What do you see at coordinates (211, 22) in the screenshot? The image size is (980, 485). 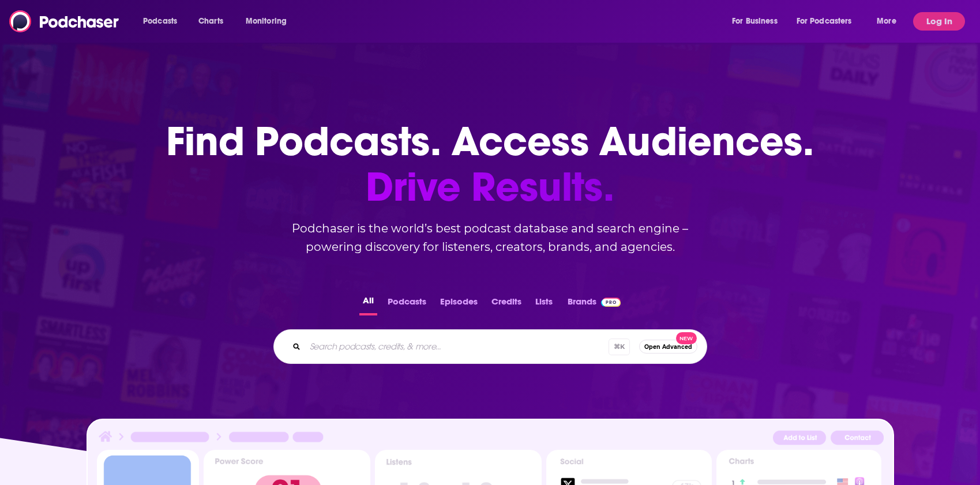 I see `a: Charts` at bounding box center [211, 22].